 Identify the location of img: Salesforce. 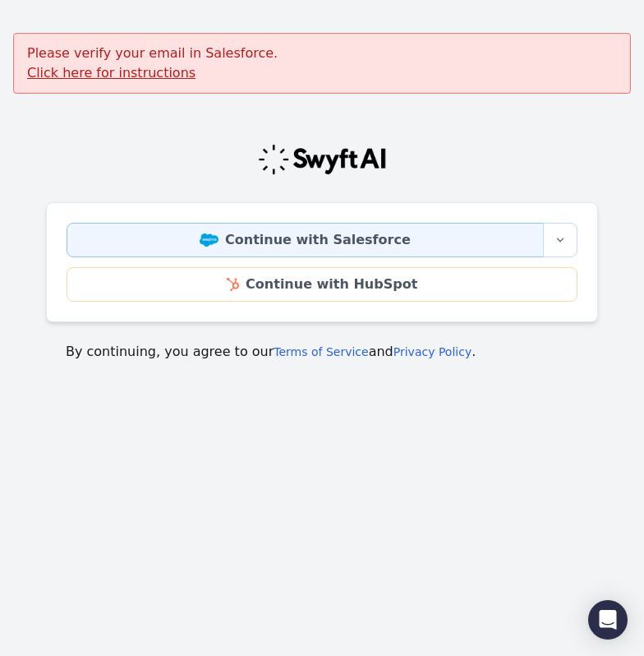
(209, 240).